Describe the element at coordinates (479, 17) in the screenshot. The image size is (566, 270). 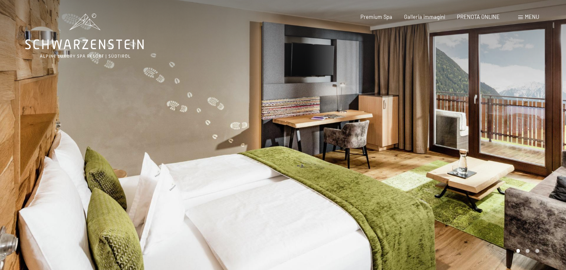
I see `a: PRENOTA ONLINE` at that location.